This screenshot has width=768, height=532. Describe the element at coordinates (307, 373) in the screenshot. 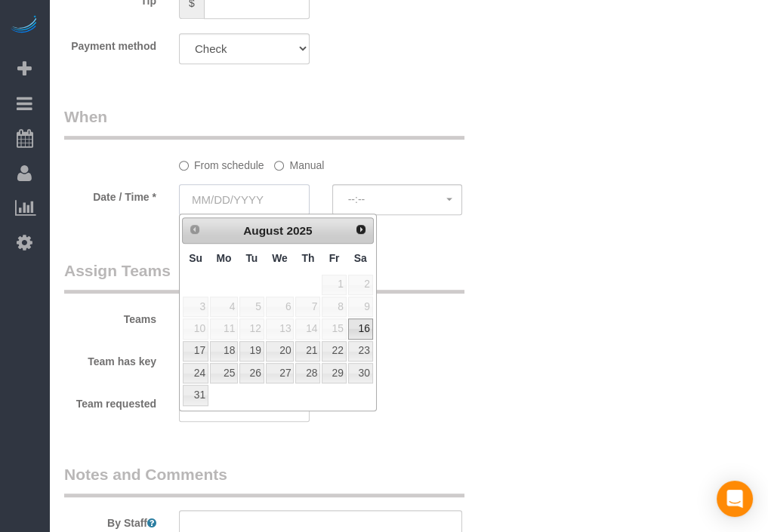

I see `a: 28` at that location.